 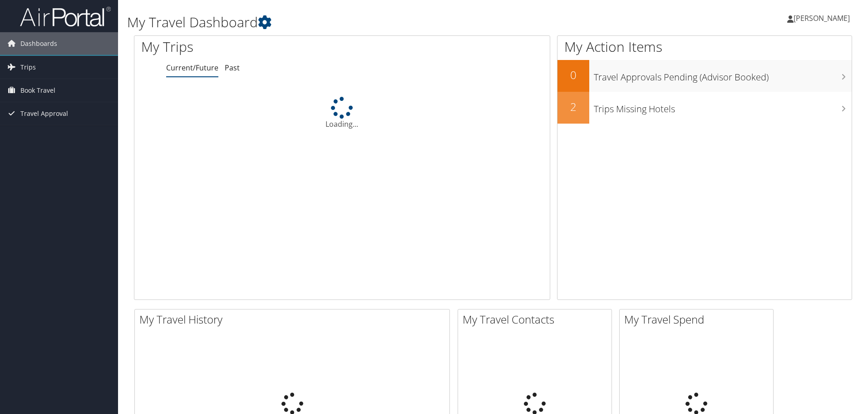 What do you see at coordinates (232, 67) in the screenshot?
I see `a: Past` at bounding box center [232, 67].